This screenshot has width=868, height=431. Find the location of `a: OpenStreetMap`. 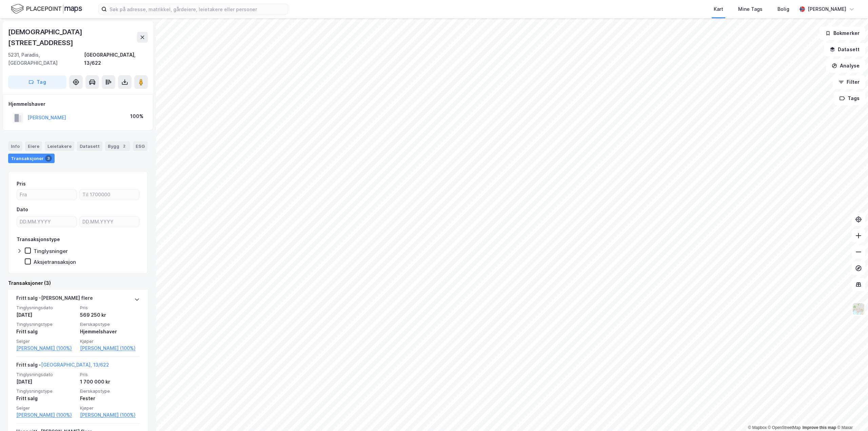

a: OpenStreetMap is located at coordinates (784, 427).